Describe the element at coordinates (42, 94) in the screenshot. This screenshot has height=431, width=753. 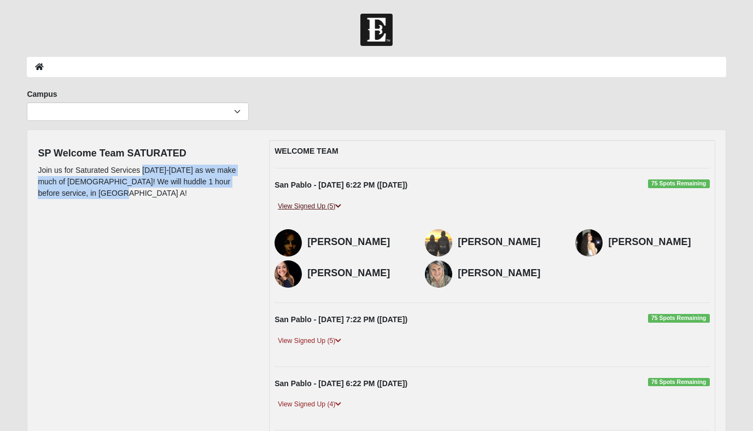
I see `label: Campus` at that location.